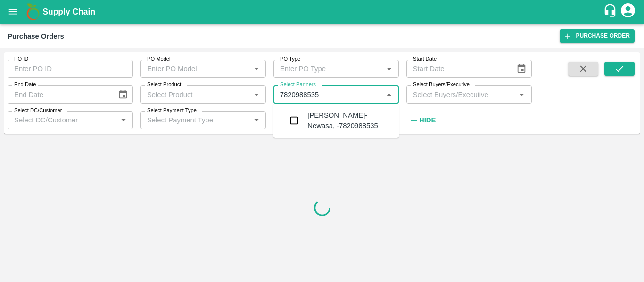 This screenshot has width=644, height=282. I want to click on div: customer-support, so click(611, 12).